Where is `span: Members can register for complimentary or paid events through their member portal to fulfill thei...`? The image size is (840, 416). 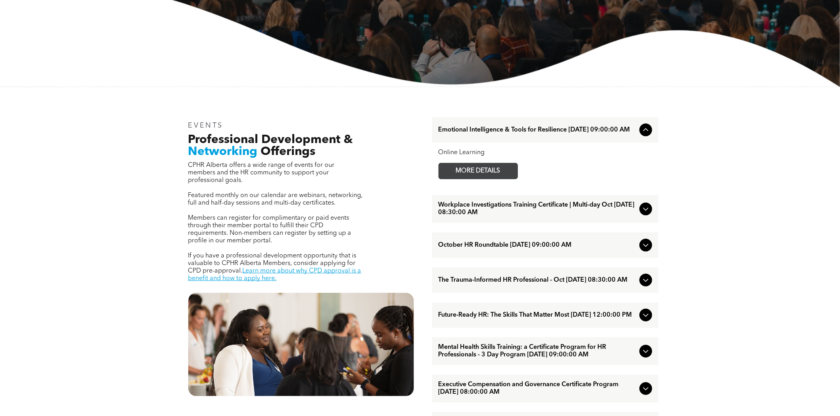
span: Members can register for complimentary or paid events through their member portal to fulfill thei... is located at coordinates (270, 229).